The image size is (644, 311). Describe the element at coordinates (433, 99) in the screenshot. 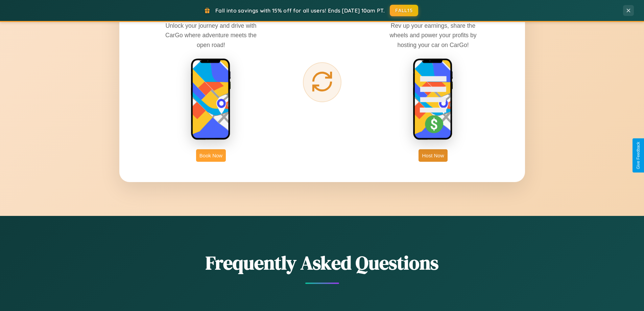

I see `img: host phone` at that location.